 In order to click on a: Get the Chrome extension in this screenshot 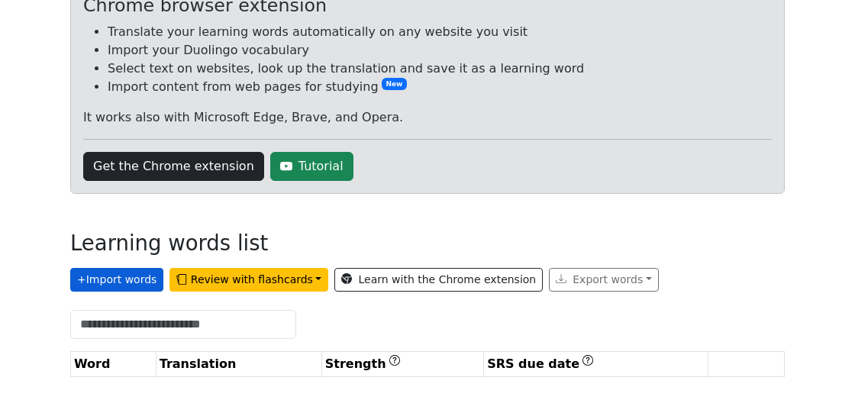, I will do `click(173, 166)`.